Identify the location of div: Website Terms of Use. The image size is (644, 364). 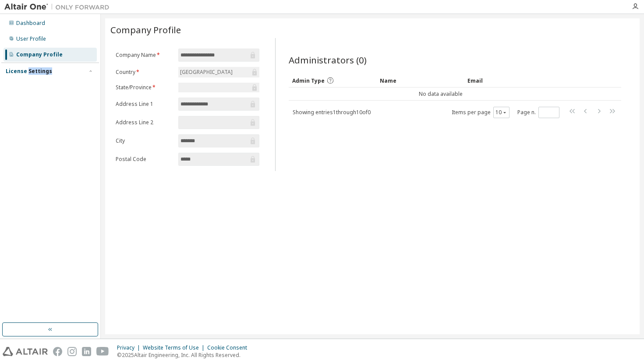
(175, 348).